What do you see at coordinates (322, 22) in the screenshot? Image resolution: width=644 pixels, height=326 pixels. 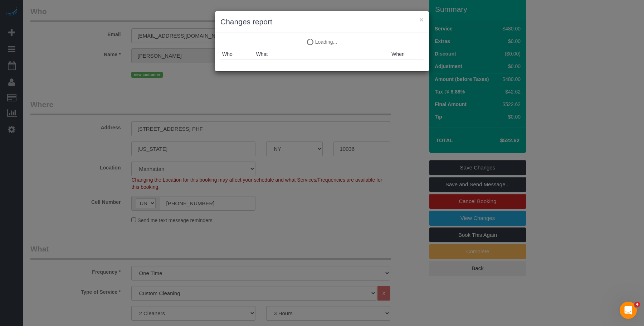 I see `h3: Changes report` at bounding box center [322, 22].